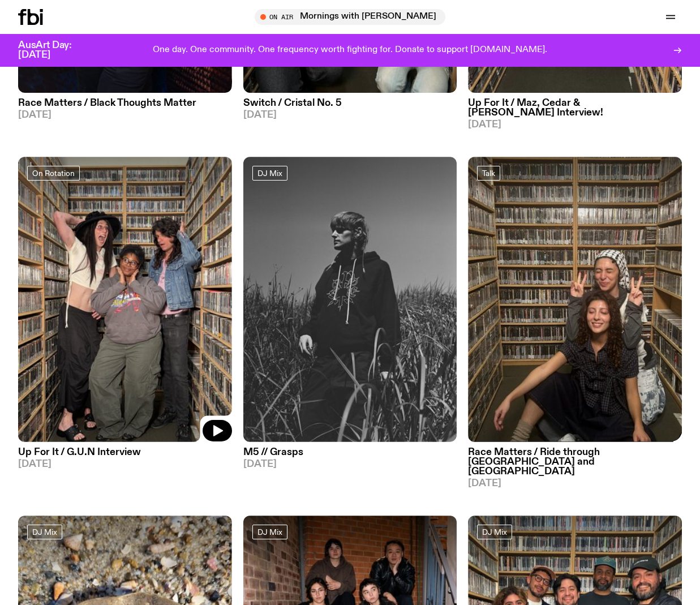 Image resolution: width=700 pixels, height=605 pixels. What do you see at coordinates (489, 173) in the screenshot?
I see `span: Talk` at bounding box center [489, 173].